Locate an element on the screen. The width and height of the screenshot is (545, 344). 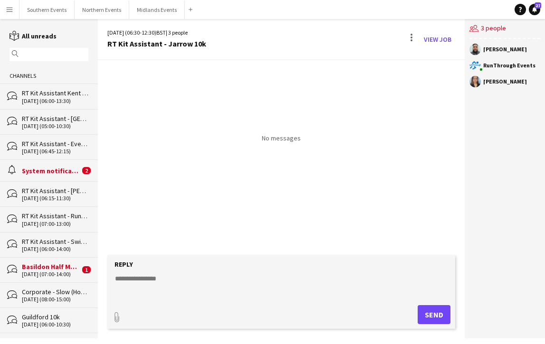
div: Guildford 10k is located at coordinates (55, 317).